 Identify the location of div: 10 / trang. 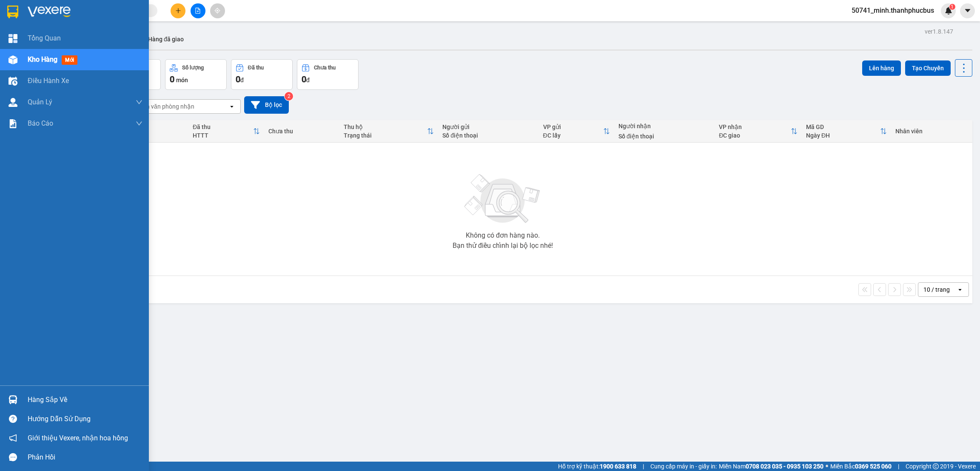
(936, 290).